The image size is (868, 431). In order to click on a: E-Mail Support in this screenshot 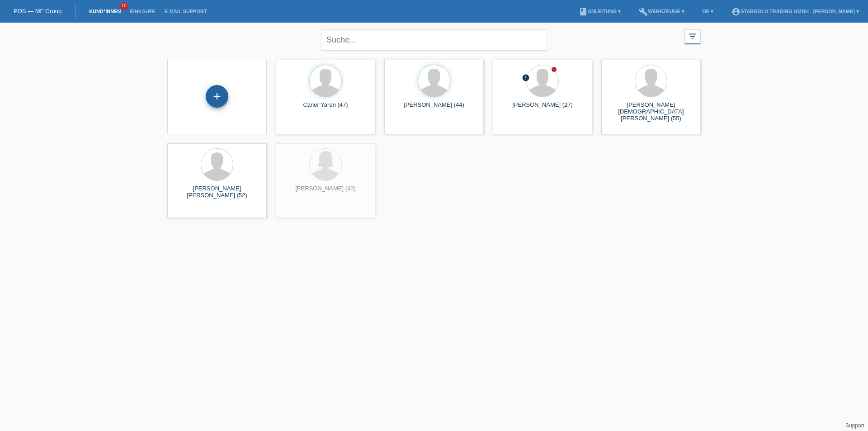, I will do `click(186, 11)`.